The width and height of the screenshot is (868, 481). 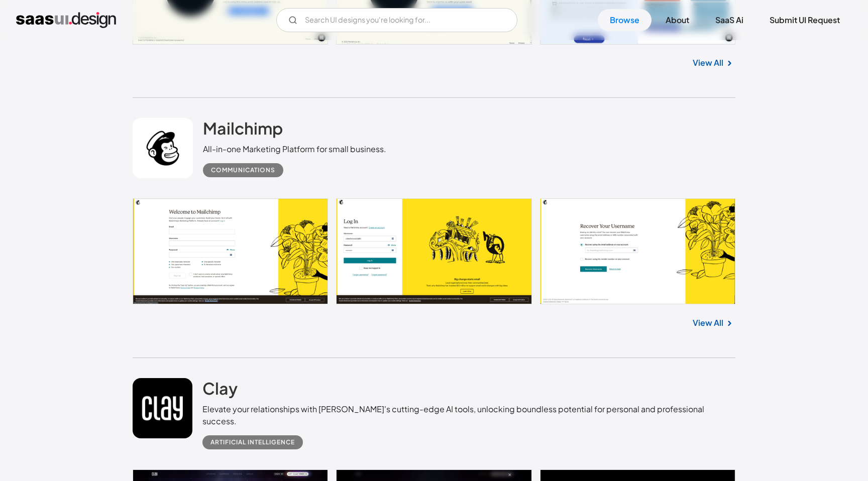 I want to click on div: Artificial Intelligence, so click(x=253, y=442).